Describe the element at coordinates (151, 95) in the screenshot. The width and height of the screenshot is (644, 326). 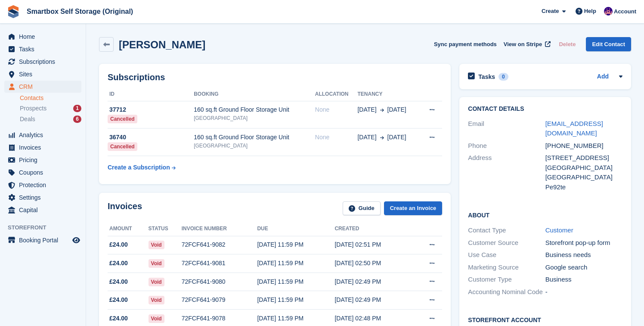
I see `th: ID` at that location.